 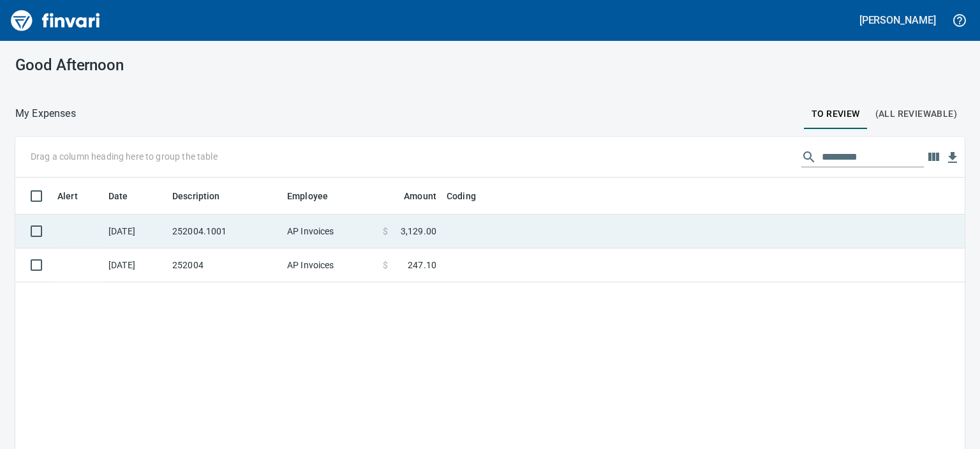 What do you see at coordinates (225, 265) in the screenshot?
I see `td: 252004` at bounding box center [225, 265].